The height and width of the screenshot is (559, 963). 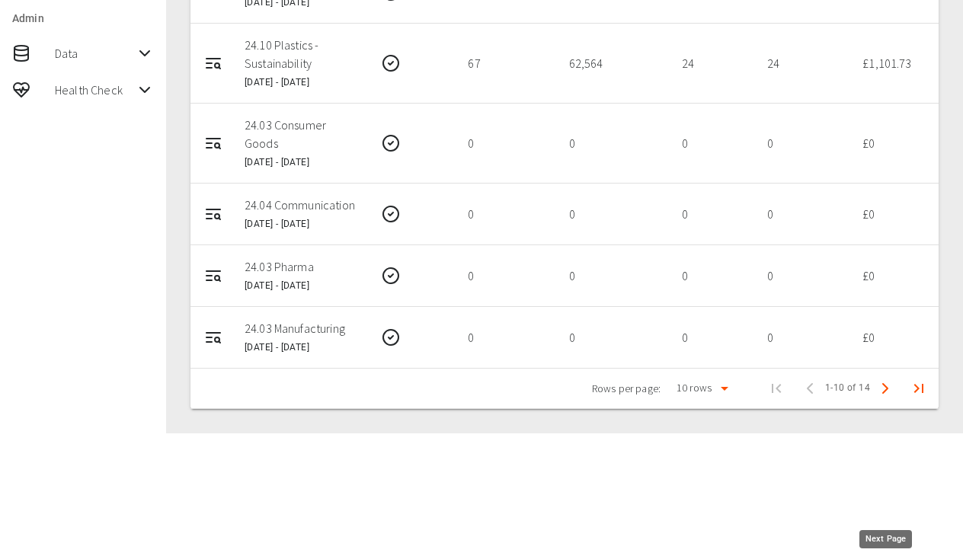 What do you see at coordinates (847, 389) in the screenshot?
I see `span: 1-10 of 14` at bounding box center [847, 389].